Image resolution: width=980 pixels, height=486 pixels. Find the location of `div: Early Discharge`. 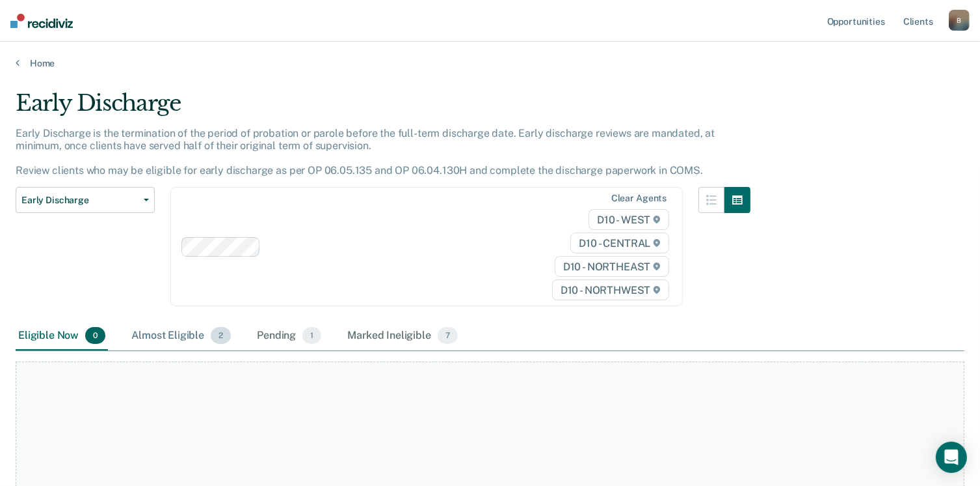

div: Early Discharge is located at coordinates (383, 108).